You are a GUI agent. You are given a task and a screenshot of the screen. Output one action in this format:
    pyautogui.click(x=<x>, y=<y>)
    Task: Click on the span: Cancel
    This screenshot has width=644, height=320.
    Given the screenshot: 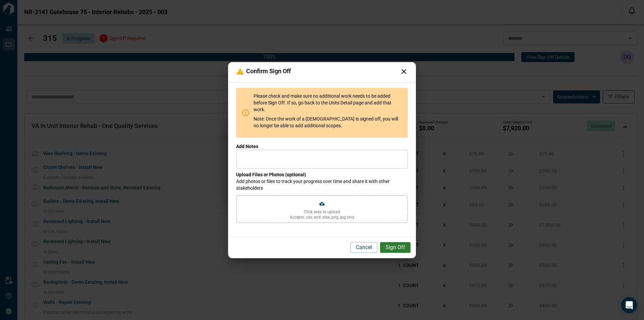 What is the action you would take?
    pyautogui.click(x=364, y=248)
    